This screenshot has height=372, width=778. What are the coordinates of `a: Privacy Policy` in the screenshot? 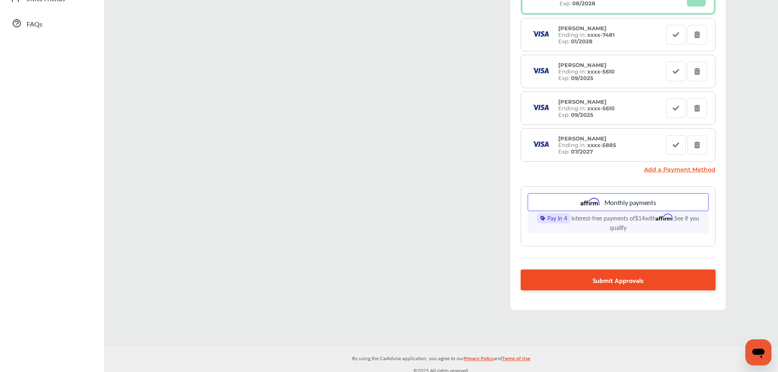 It's located at (478, 360).